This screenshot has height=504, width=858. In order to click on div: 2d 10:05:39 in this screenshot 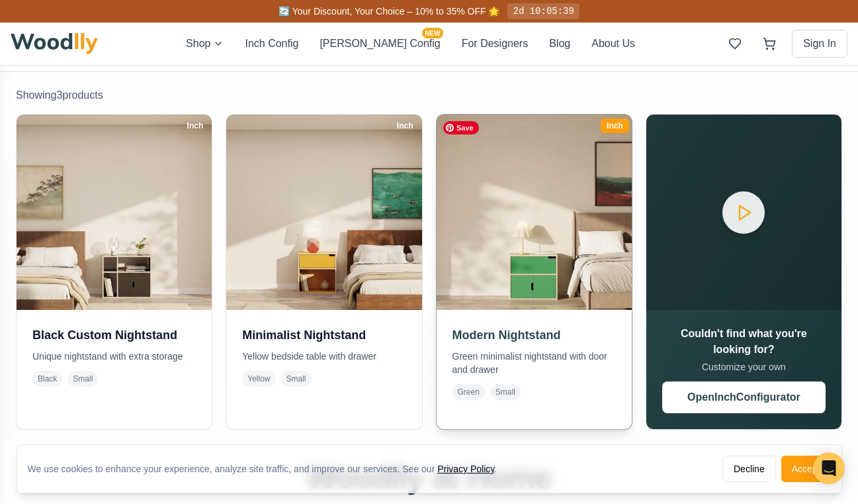, I will do `click(543, 11)`.